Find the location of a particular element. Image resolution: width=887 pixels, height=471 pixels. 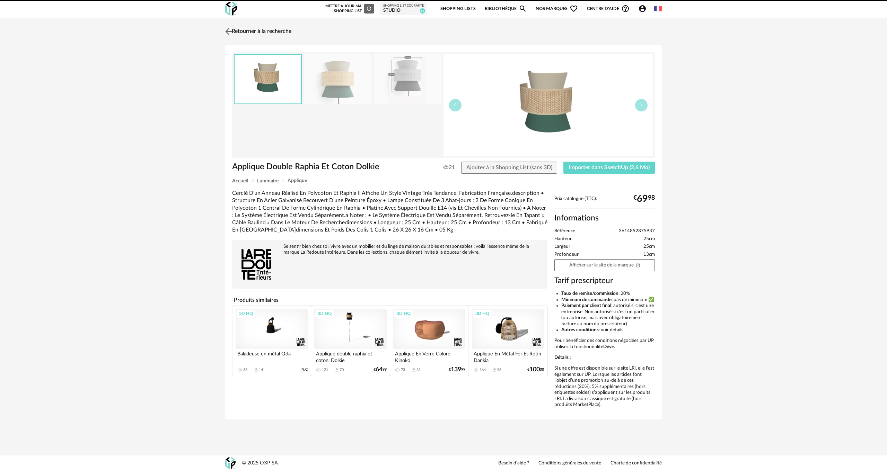

div: Applique double raphia et coton, Dolkie is located at coordinates (350, 356).